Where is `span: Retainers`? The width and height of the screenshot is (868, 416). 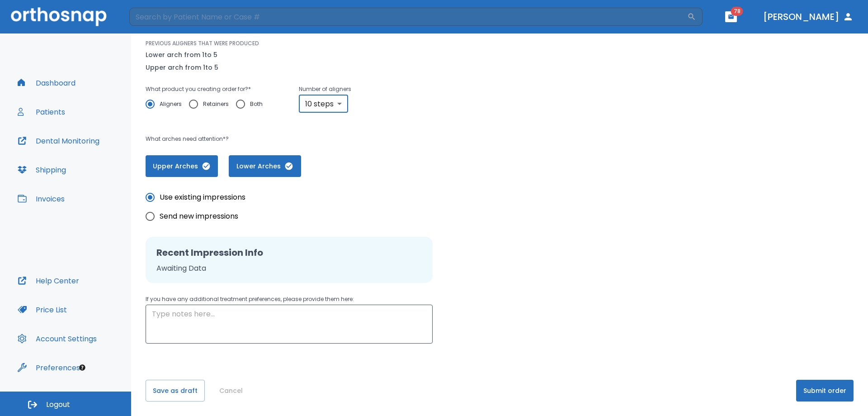
span: Retainers is located at coordinates (215, 104).